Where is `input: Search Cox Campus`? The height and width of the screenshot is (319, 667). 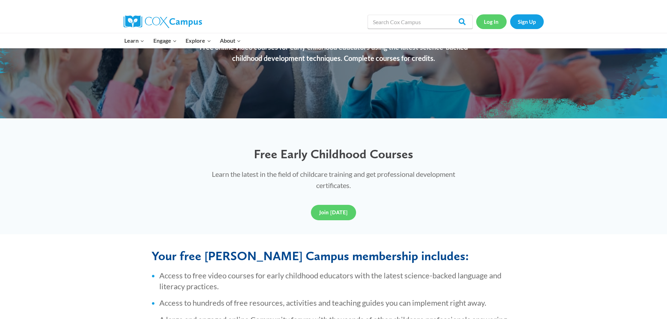
input: Search Cox Campus is located at coordinates (420, 22).